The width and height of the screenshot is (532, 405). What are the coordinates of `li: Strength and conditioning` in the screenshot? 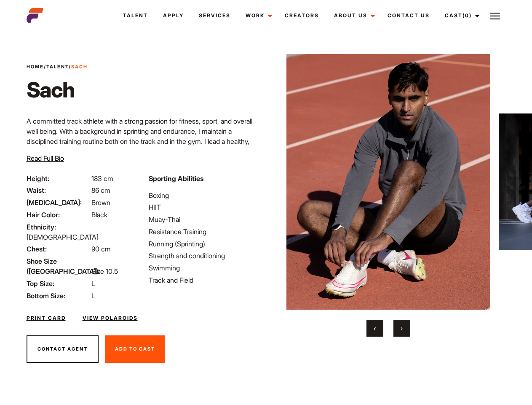 It's located at (204, 255).